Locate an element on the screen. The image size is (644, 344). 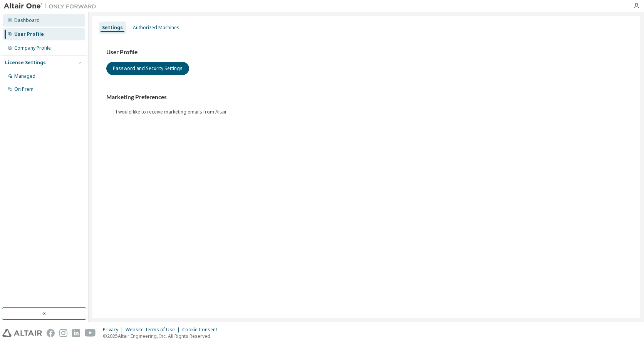
div: Settings is located at coordinates (112, 28).